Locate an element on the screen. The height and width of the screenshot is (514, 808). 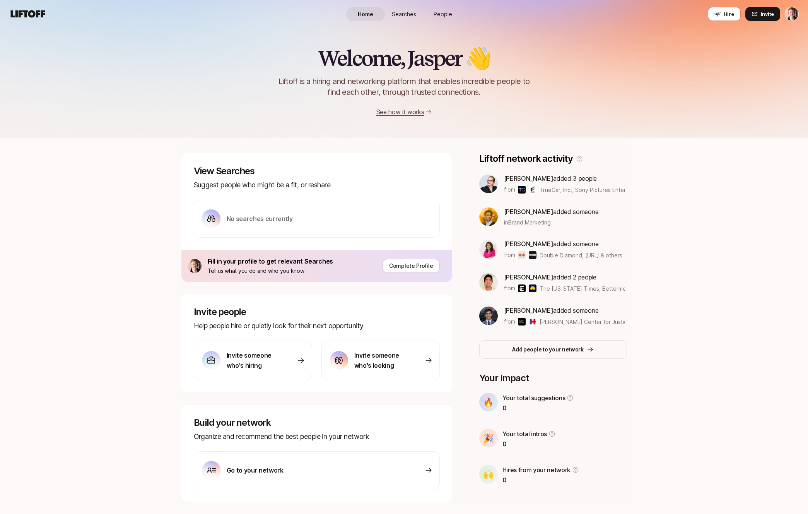
a: People is located at coordinates (443, 14).